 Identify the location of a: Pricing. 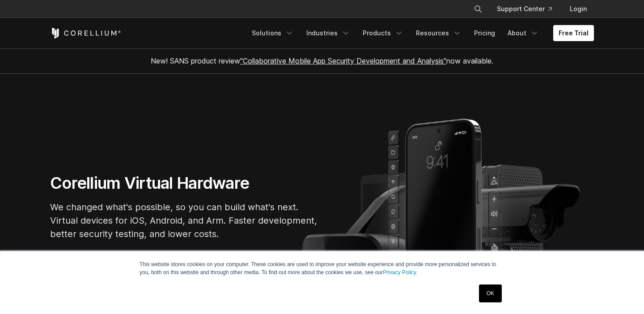
(485, 33).